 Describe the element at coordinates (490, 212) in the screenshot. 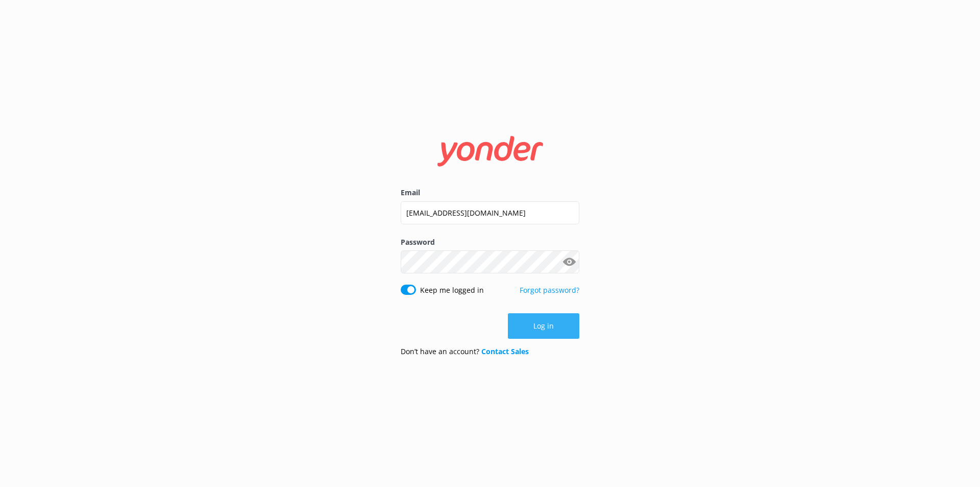

I see `input: user@emailaddress.com` at that location.